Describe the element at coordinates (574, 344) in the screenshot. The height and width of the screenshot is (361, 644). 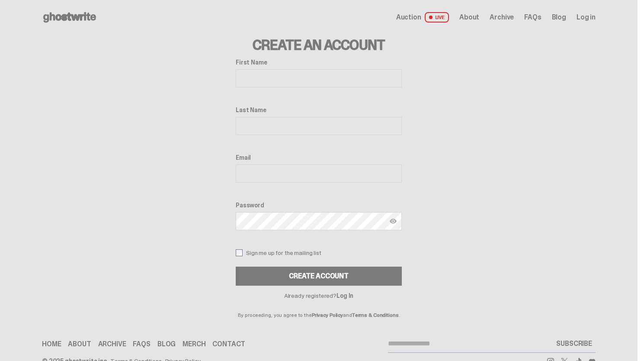
I see `button: SUBSCRIBE` at that location.